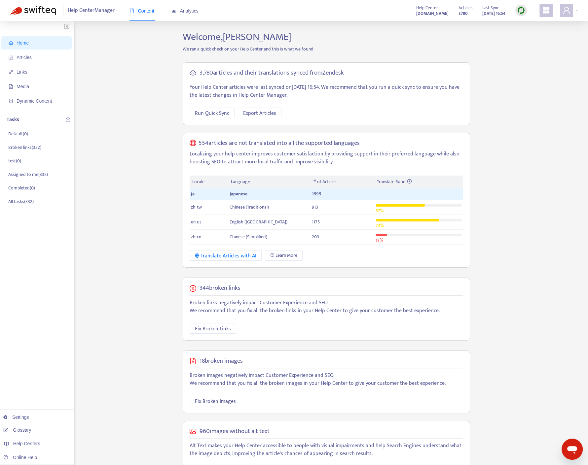 The width and height of the screenshot is (588, 465). I want to click on h5: 3,780 articles and their translations synced from Zendesk, so click(271, 73).